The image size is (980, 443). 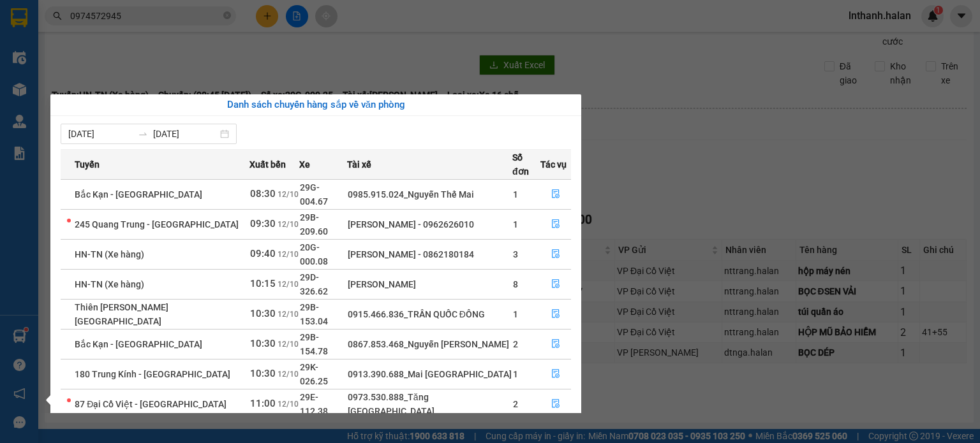 What do you see at coordinates (100, 134) in the screenshot?
I see `input: Từ ngày` at bounding box center [100, 134].